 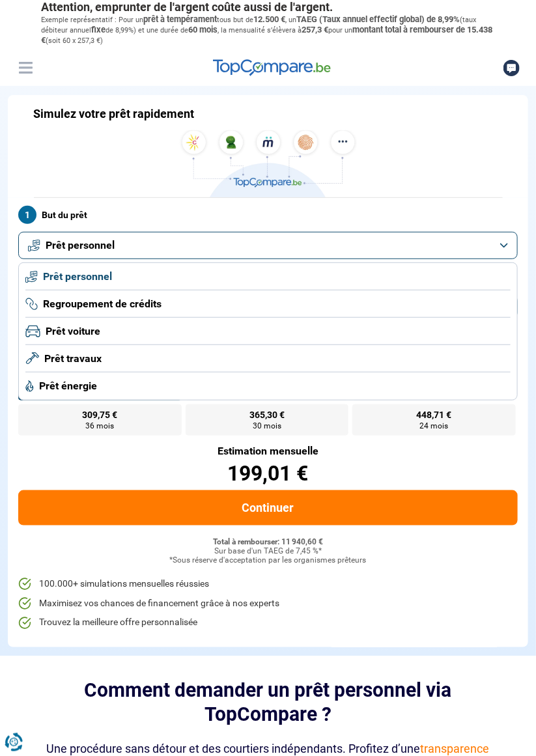 What do you see at coordinates (268, 30) in the screenshot?
I see `p: Exemple représentatif : Pour un tous but de , un (taux débiteur annuel de 8,99%) et une durée de ...` at bounding box center [268, 30].